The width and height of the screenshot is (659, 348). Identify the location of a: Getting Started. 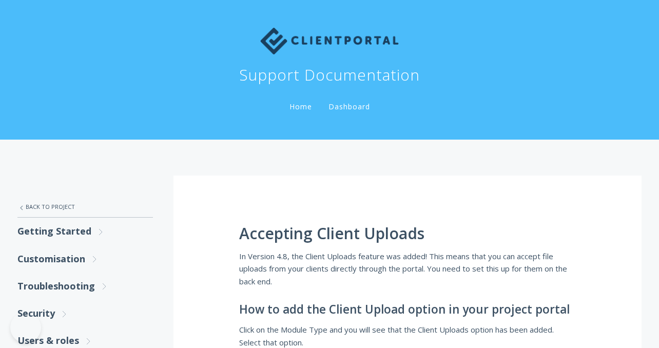
(85, 231).